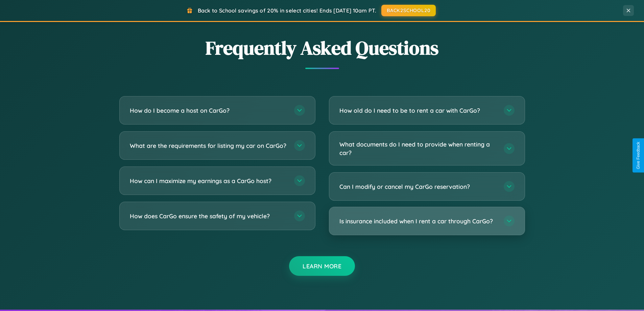 The image size is (644, 311). What do you see at coordinates (209, 216) in the screenshot?
I see `h3: How does CarGo ensure the safety of my vehicle?` at bounding box center [209, 216].